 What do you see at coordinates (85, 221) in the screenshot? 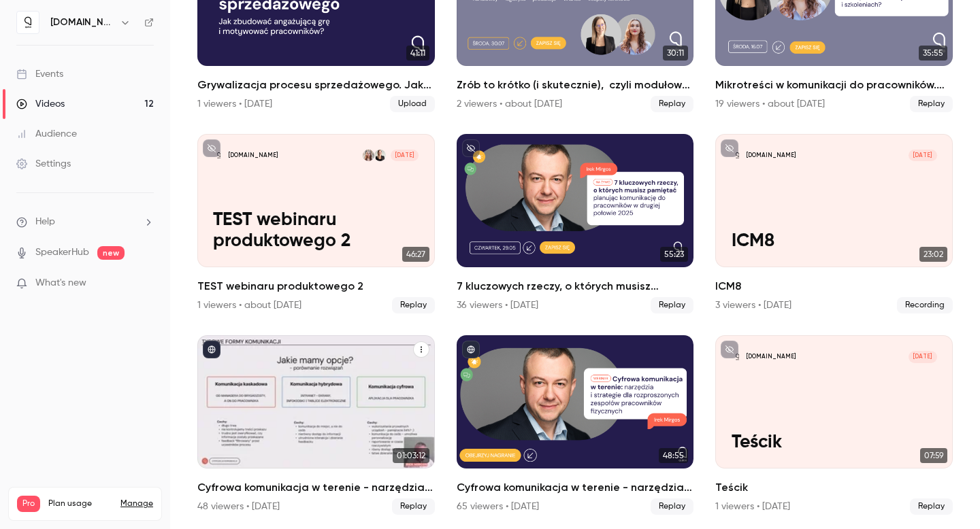
I see `li: help-dropdown-opener` at bounding box center [85, 221].